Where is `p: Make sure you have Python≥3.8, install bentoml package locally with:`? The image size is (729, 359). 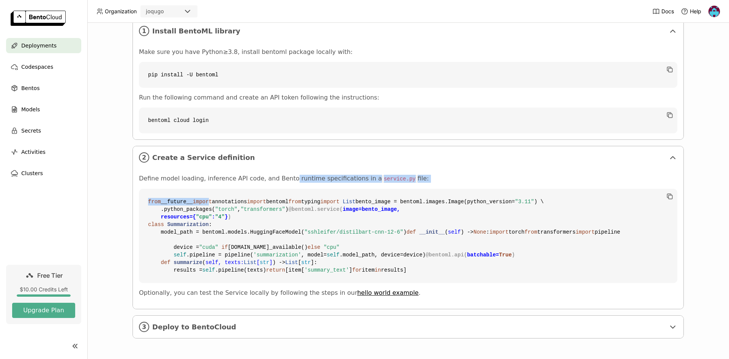 p: Make sure you have Python≥3.8, install bentoml package locally with: is located at coordinates (408, 52).